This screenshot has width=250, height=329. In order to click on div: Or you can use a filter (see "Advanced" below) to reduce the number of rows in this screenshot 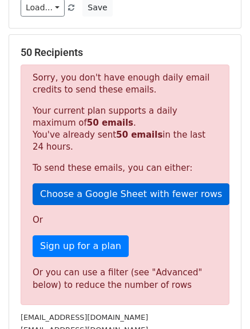, I will do `click(125, 279)`.